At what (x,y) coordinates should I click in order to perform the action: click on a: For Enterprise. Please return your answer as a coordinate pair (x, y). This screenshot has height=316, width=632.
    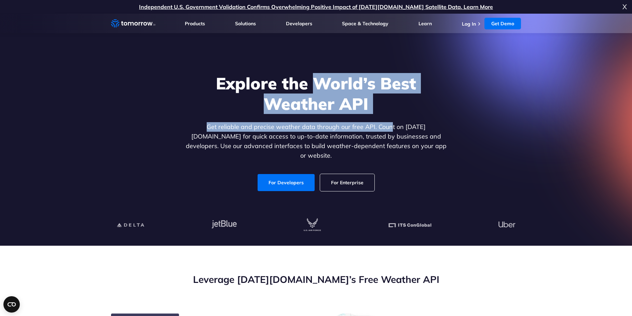
    Looking at the image, I should click on (347, 183).